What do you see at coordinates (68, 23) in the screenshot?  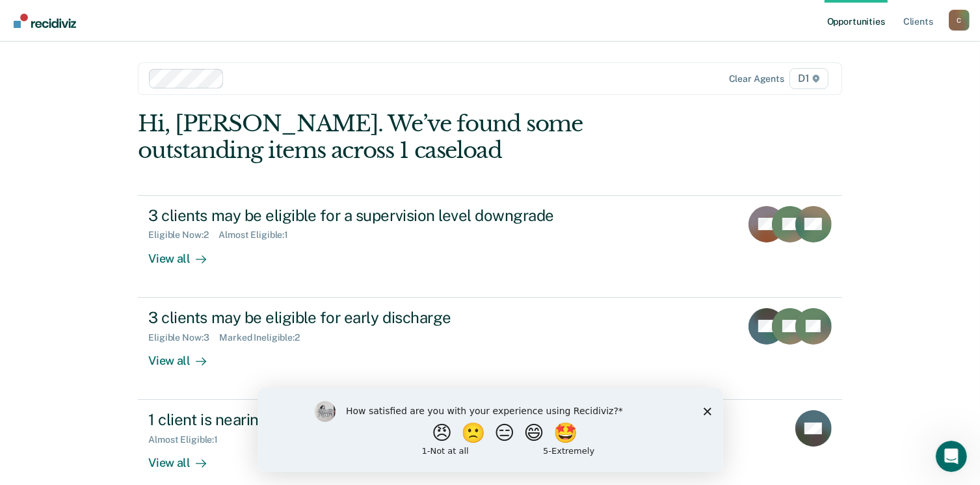 I see `img: Profile image for Kim` at bounding box center [68, 23].